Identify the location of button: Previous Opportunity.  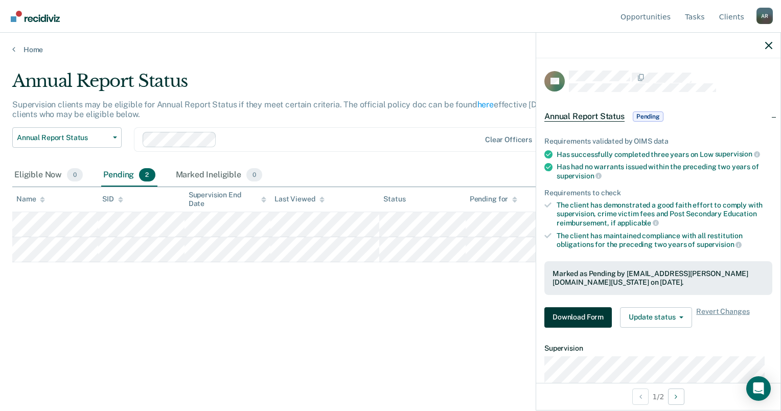
(641, 397).